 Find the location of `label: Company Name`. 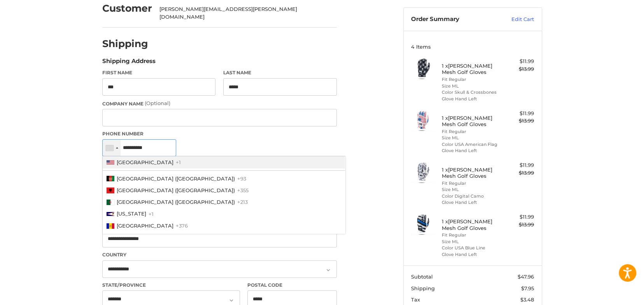

label: Company Name is located at coordinates (219, 103).